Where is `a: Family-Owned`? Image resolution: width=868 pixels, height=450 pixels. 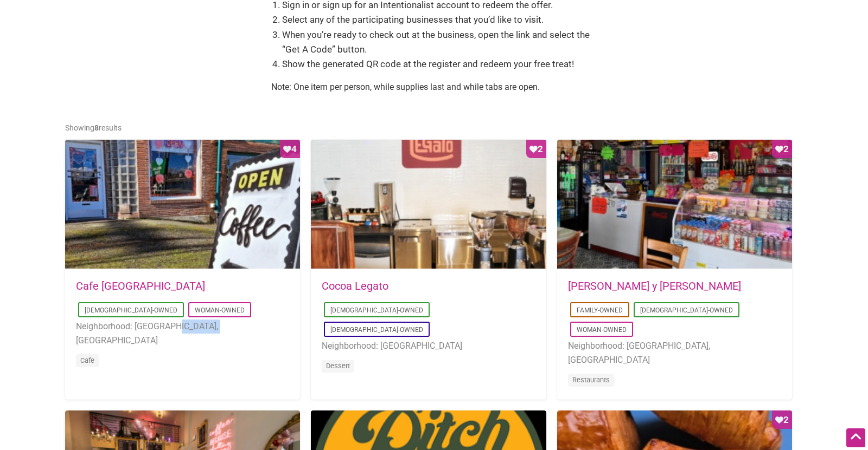 a: Family-Owned is located at coordinates (599, 311).